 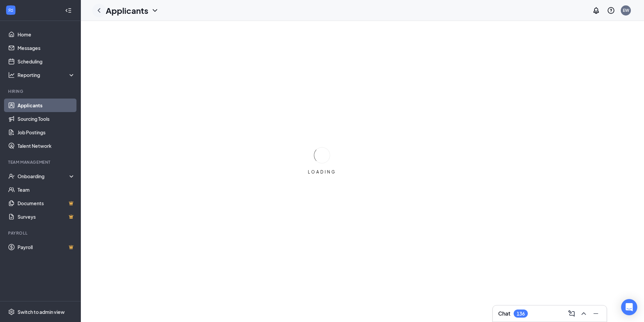 What do you see at coordinates (155, 11) in the screenshot?
I see `svg: ChevronDown` at bounding box center [155, 11].